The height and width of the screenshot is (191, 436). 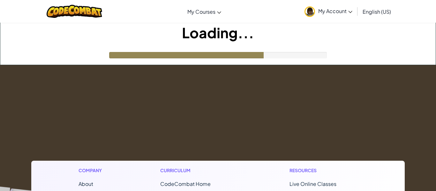 I want to click on img: CodeCombat logo, so click(x=74, y=11).